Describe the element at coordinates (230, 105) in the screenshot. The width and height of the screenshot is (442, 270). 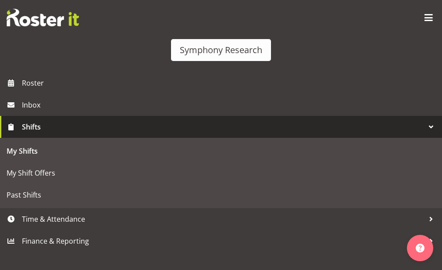
I see `span: Inbox` at that location.